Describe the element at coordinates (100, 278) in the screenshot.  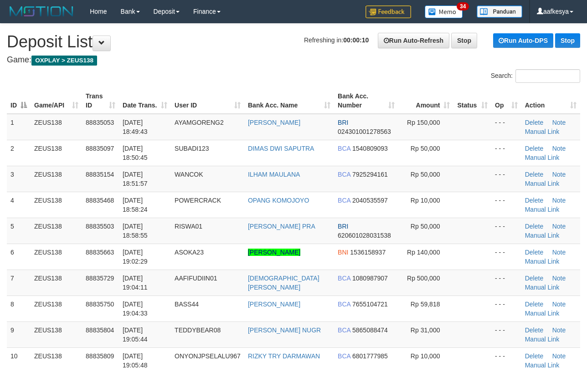
I see `span: 88835729` at that location.